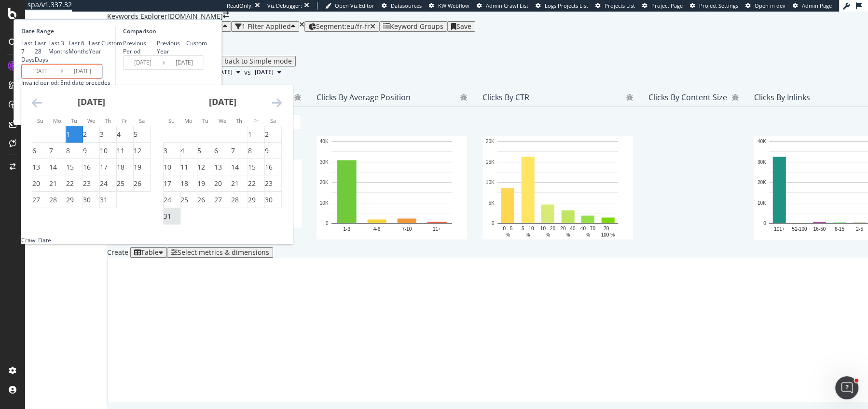 The image size is (868, 409). Describe the element at coordinates (108, 134) in the screenshot. I see `td: Choose Thursday, July 3, 2025 as your check-out date. It’s available.` at that location.